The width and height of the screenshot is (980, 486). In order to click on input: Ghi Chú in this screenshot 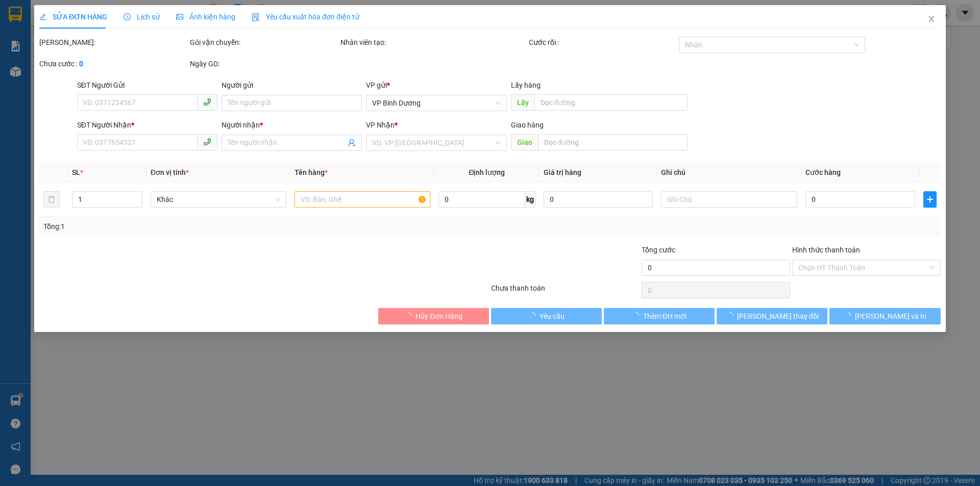, I will do `click(729, 200)`.